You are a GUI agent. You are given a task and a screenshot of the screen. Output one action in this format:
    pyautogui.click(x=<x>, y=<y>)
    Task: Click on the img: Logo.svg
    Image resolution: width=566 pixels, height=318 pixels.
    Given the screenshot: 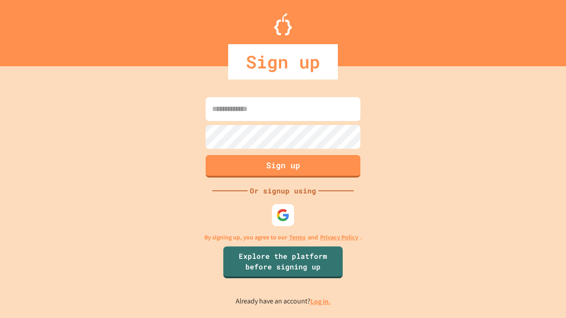 What is the action you would take?
    pyautogui.click(x=283, y=24)
    